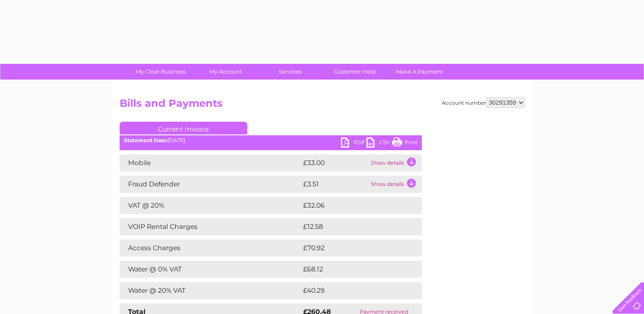  What do you see at coordinates (353, 206) in the screenshot?
I see `td: £32.06` at bounding box center [353, 206].